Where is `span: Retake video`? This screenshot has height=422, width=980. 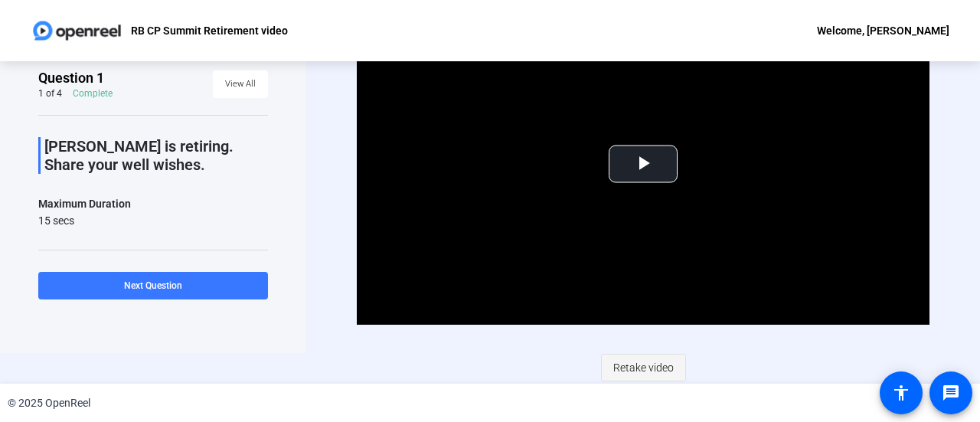
span: Retake video is located at coordinates (643, 367).